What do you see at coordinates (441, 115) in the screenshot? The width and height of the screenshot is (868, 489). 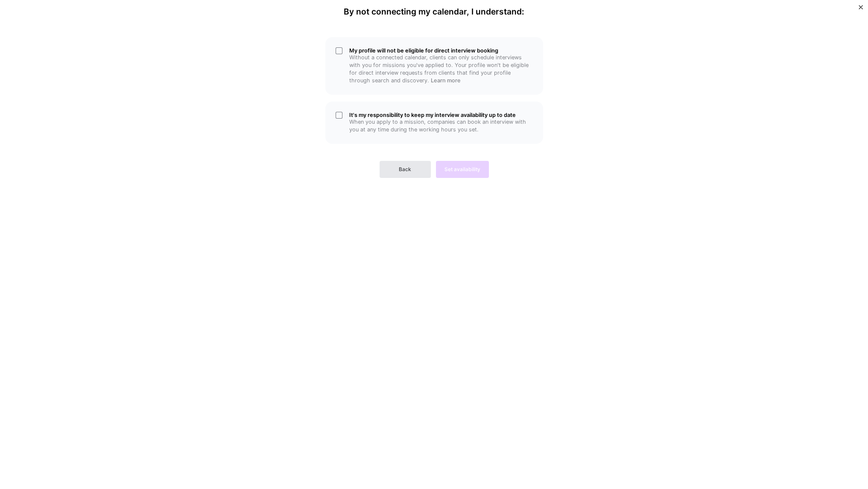 I see `h5: It's my responsibility to keep my interview availability up to date` at bounding box center [441, 115].